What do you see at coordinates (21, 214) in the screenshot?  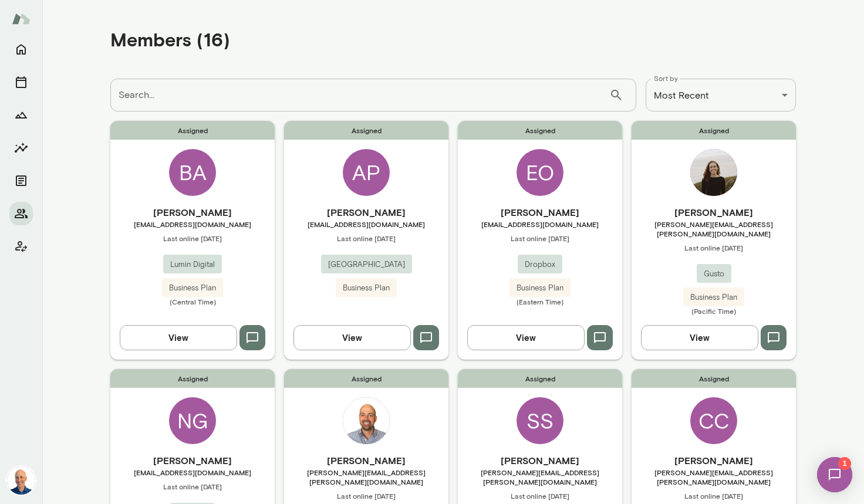 I see `button: Members` at bounding box center [21, 214].